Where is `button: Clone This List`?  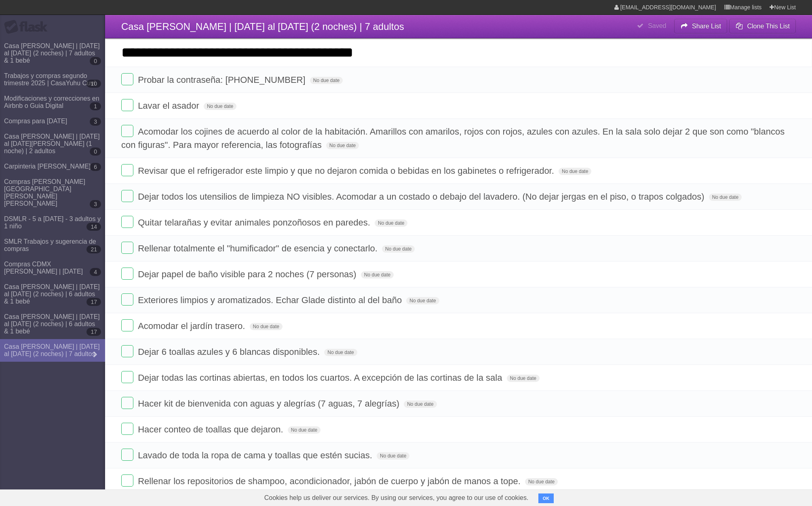
button: Clone This List is located at coordinates (762, 27).